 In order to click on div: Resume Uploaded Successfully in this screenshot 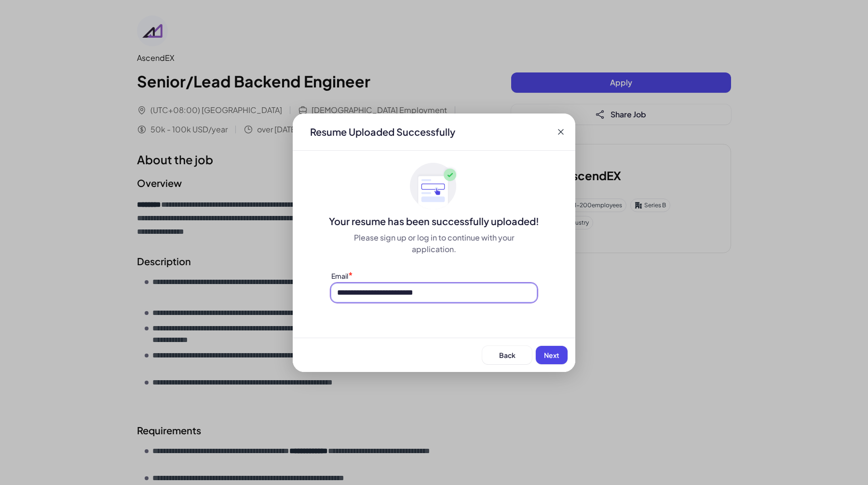, I will do `click(382, 132)`.